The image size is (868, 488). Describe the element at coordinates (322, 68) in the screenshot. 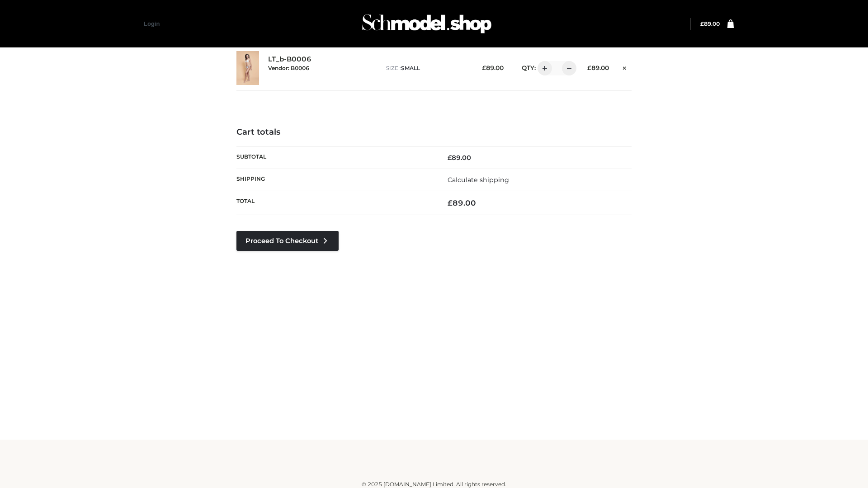

I see `div: LT_b-B0006` at that location.